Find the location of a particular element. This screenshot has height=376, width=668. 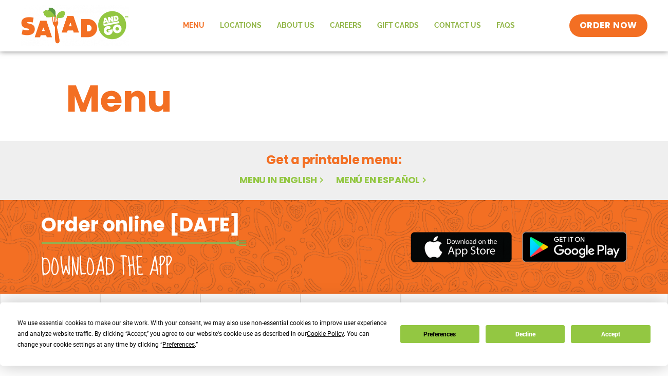

img: new-SAG-logo-768×292 is located at coordinates (75, 26).